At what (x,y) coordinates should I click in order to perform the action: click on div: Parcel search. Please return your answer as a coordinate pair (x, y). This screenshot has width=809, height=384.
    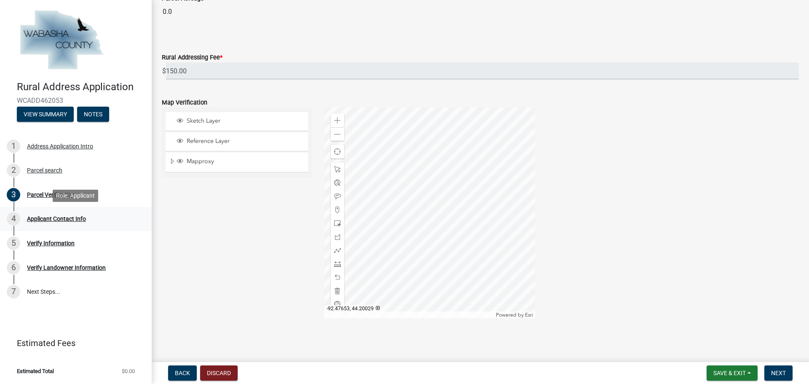
    Looking at the image, I should click on (45, 170).